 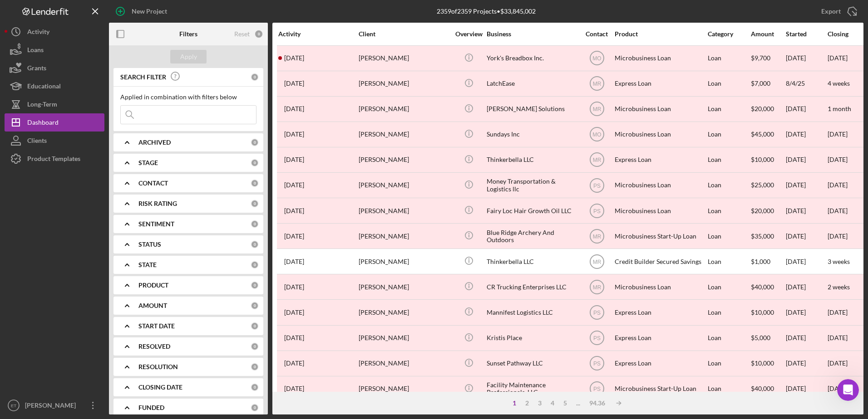 I want to click on a: Product Templates, so click(x=55, y=159).